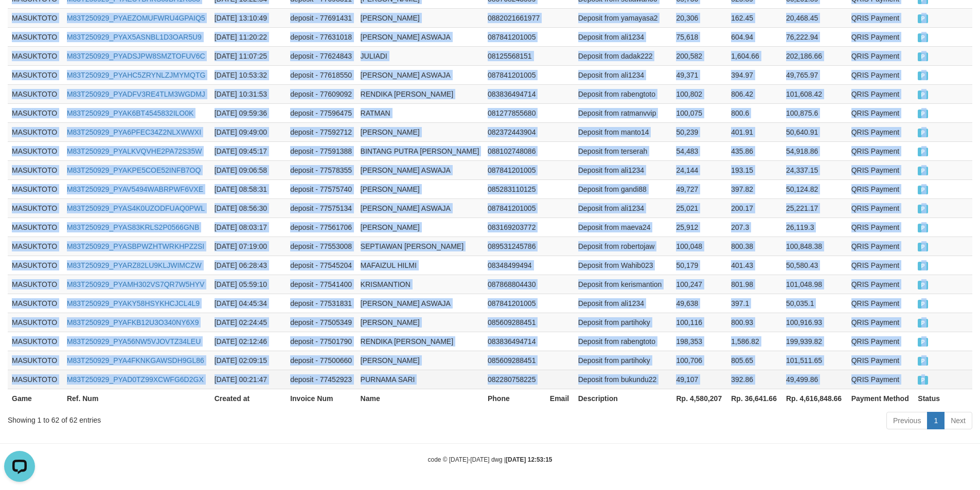 The width and height of the screenshot is (980, 490). What do you see at coordinates (699, 246) in the screenshot?
I see `td: 100,048` at bounding box center [699, 246].